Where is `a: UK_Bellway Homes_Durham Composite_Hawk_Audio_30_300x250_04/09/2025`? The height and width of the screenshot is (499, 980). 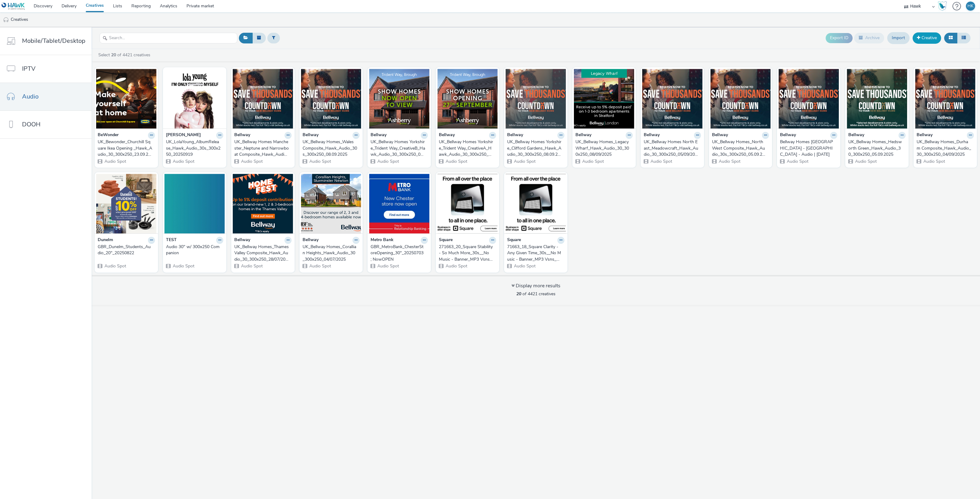
a: UK_Bellway Homes_Durham Composite_Hawk_Audio_30_300x250_04/09/2025 is located at coordinates (945, 148).